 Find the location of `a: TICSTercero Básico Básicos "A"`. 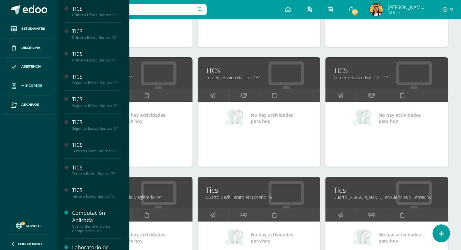

a: TICSTercero Básico Básicos "A" is located at coordinates (97, 147).